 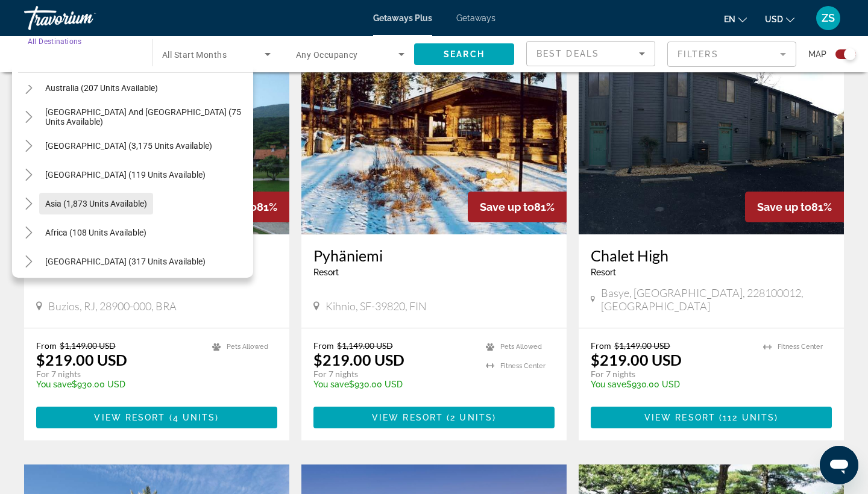 What do you see at coordinates (711, 256) in the screenshot?
I see `h3: Chalet High` at bounding box center [711, 256].